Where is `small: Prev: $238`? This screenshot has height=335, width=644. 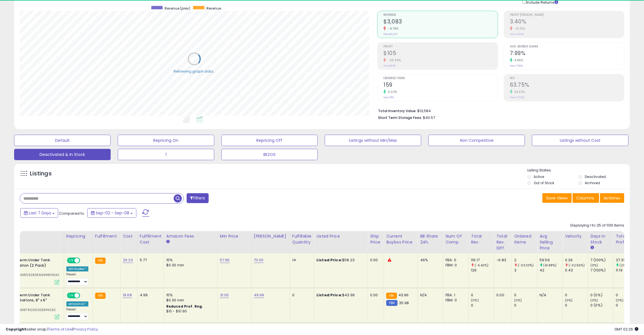 small: Prev: $238 is located at coordinates (389, 66).